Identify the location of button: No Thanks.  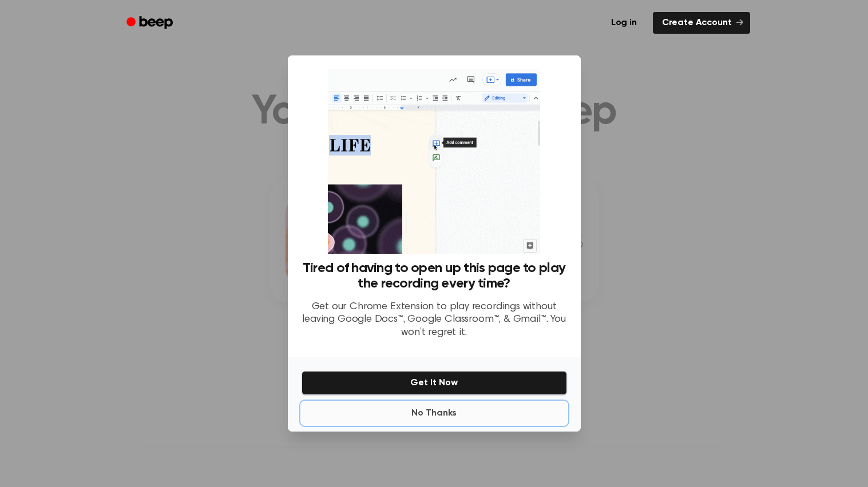
(434, 413).